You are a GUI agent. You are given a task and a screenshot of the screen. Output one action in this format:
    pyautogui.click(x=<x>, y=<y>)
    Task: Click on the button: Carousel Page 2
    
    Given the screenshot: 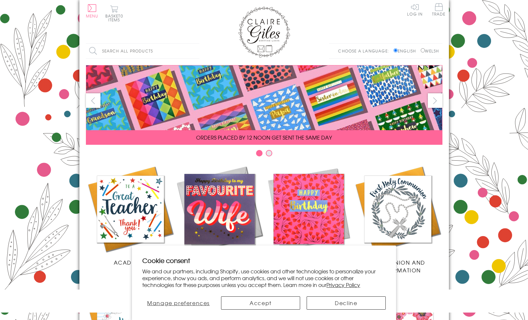 What is the action you would take?
    pyautogui.click(x=269, y=153)
    